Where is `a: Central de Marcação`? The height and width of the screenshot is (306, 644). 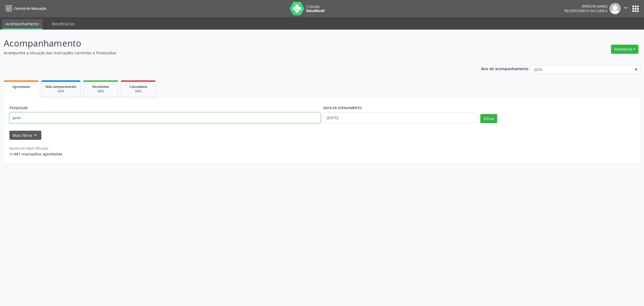 a: Central de Marcação is located at coordinates (25, 8).